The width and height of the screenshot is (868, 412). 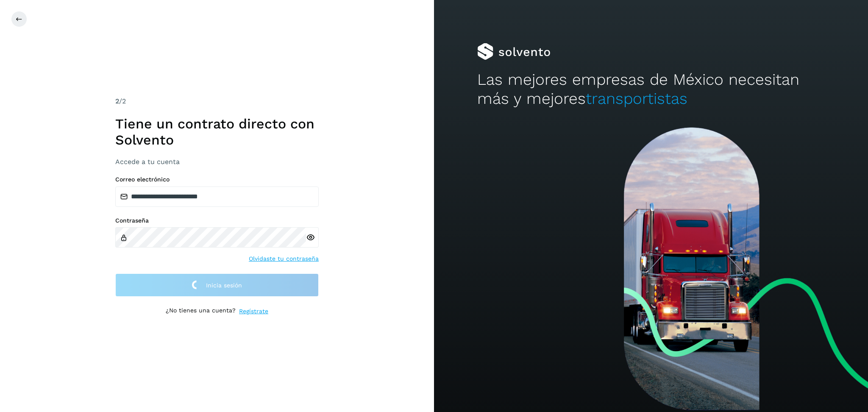 What do you see at coordinates (217, 179) in the screenshot?
I see `label: Correo electrónico` at bounding box center [217, 179].